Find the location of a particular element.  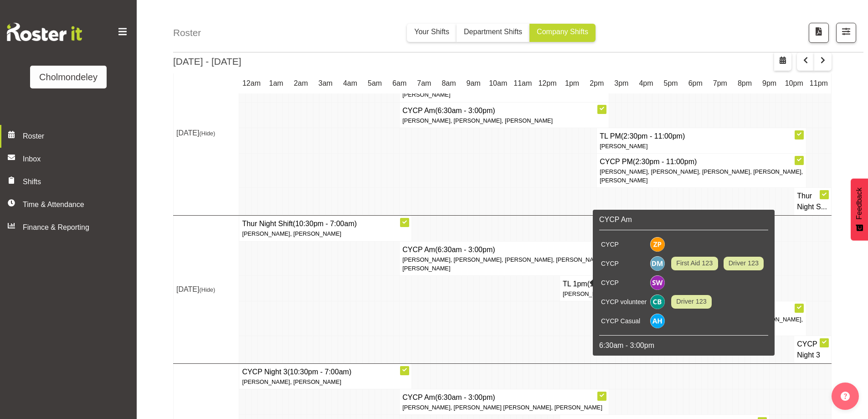

th: 7pm is located at coordinates (720, 83).